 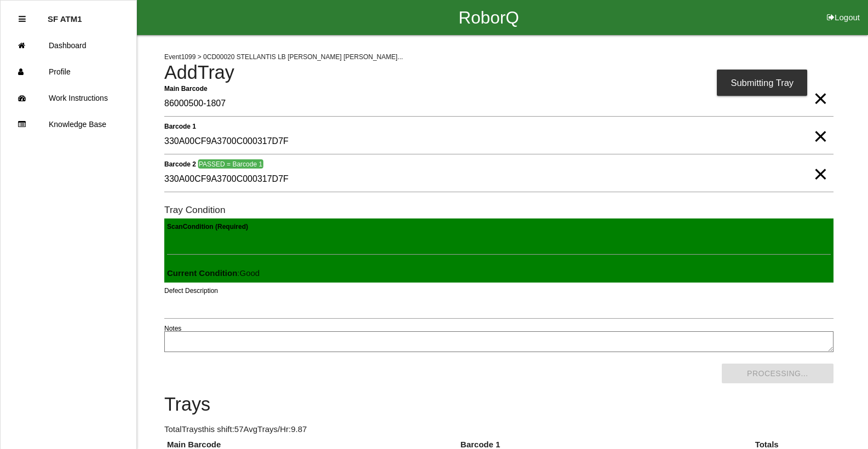 What do you see at coordinates (180, 126) in the screenshot?
I see `b: Barcode 1` at bounding box center [180, 126].